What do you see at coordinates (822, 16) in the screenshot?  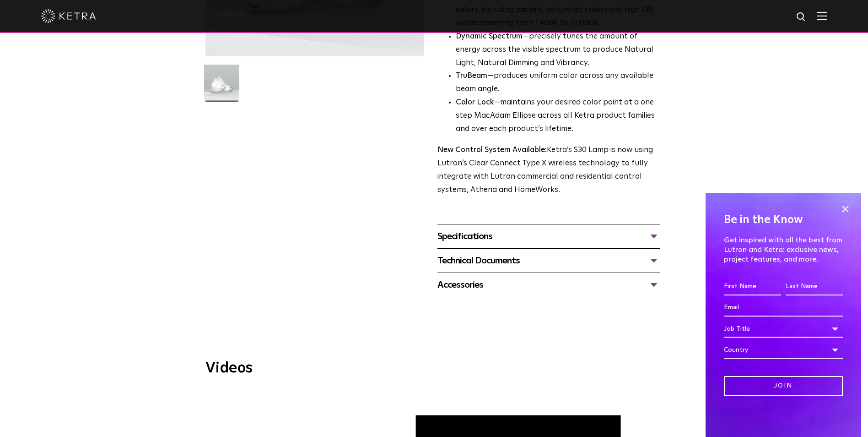 I see `img: Hamburger%20Nav.svg` at bounding box center [822, 16].